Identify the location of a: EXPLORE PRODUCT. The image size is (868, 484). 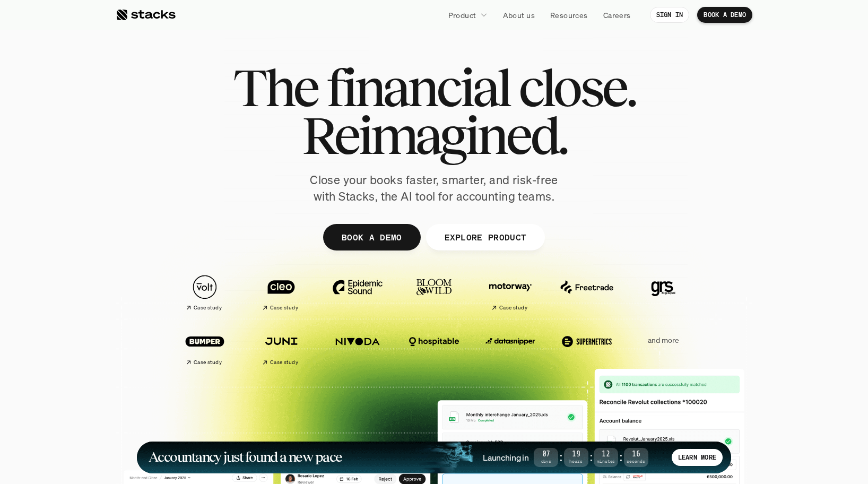
(485, 237).